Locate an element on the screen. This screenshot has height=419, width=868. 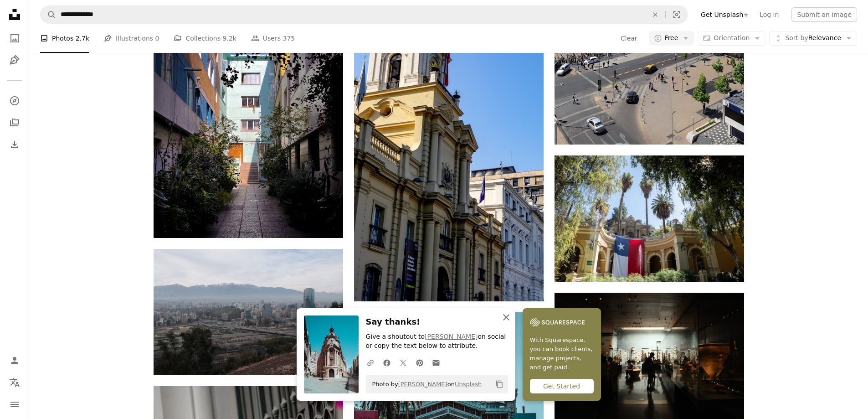
a: Home — Unsplash is located at coordinates (14, 15).